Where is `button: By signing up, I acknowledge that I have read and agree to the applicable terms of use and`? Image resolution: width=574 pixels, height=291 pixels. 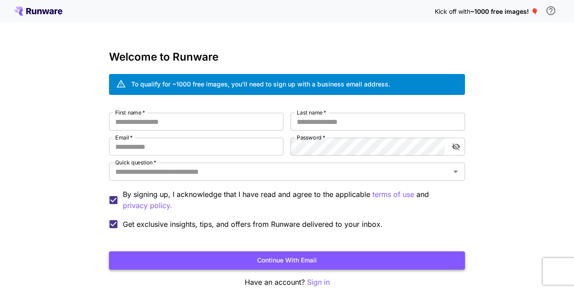 button: By signing up, I acknowledge that I have read and agree to the applicable terms of use and is located at coordinates (147, 205).